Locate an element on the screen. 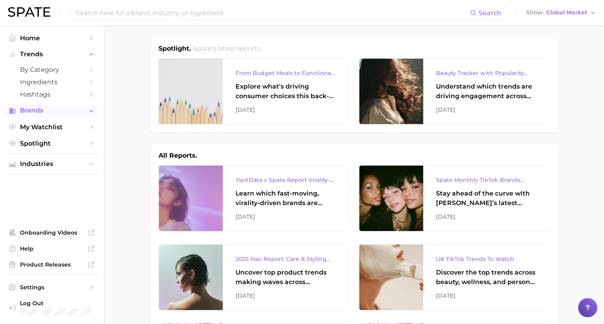 This screenshot has width=604, height=324. button: Trends is located at coordinates (52, 54).